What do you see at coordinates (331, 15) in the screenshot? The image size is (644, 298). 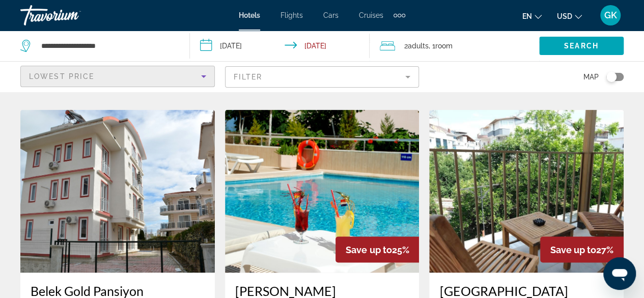 I see `span: Cars` at bounding box center [331, 15].